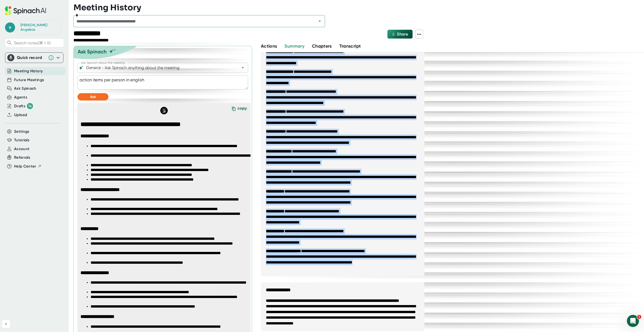 This screenshot has width=644, height=332. Describe the element at coordinates (107, 8) in the screenshot. I see `h3: Meeting History` at that location.